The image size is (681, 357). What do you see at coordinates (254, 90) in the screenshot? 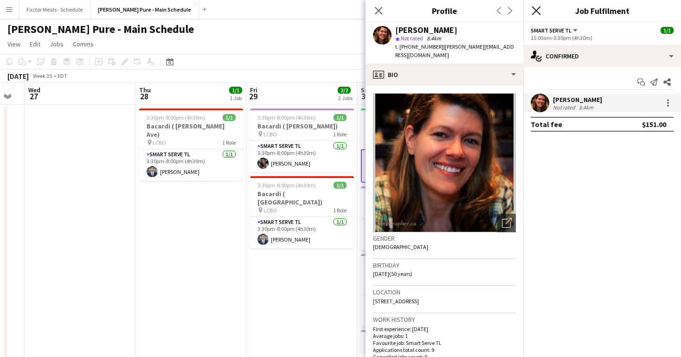
I see `span: Fri` at bounding box center [254, 90].